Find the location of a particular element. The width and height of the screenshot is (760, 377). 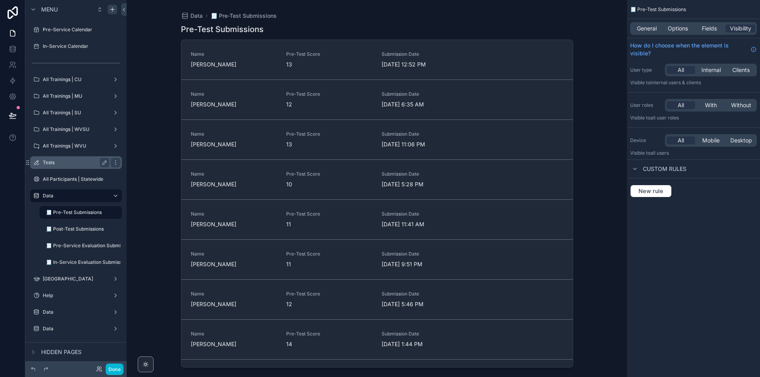

span: With is located at coordinates (711, 105).